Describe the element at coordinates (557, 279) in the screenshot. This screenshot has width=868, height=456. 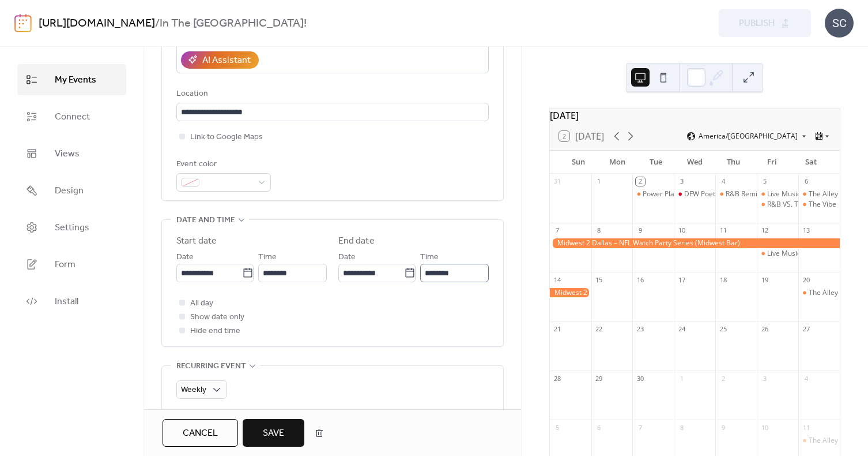
I see `div: 14` at that location.